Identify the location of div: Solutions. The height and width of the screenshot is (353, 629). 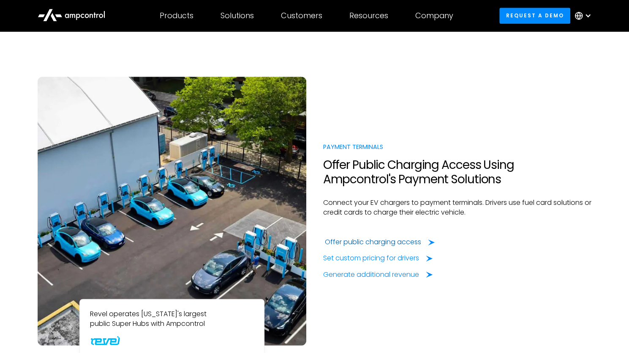
(237, 16).